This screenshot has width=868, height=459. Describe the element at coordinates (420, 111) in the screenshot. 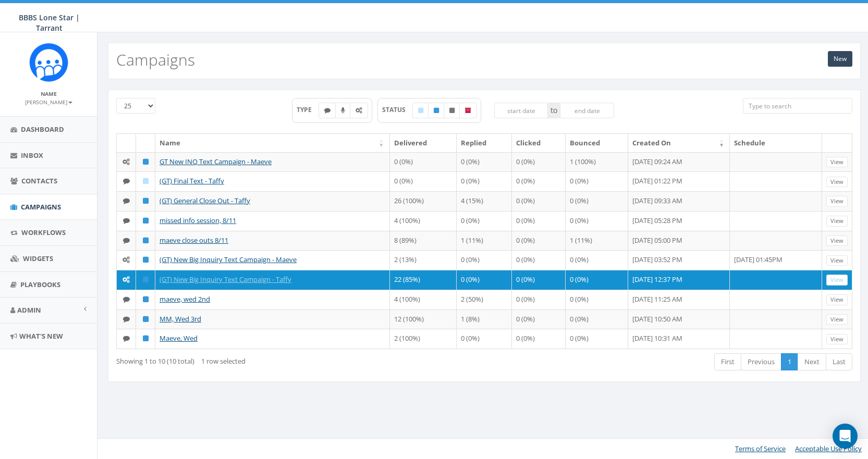

I see `label: Draft` at that location.